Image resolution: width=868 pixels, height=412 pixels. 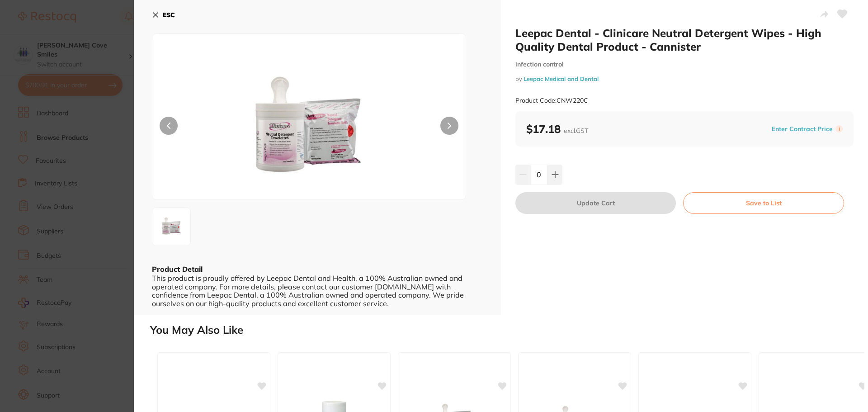 What do you see at coordinates (802, 129) in the screenshot?
I see `button: Enter Contract Price` at bounding box center [802, 129].